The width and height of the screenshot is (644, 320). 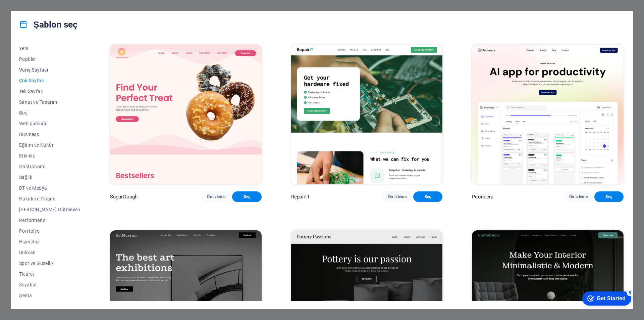 I want to click on span: Sanat ve Tasarım, so click(x=50, y=102).